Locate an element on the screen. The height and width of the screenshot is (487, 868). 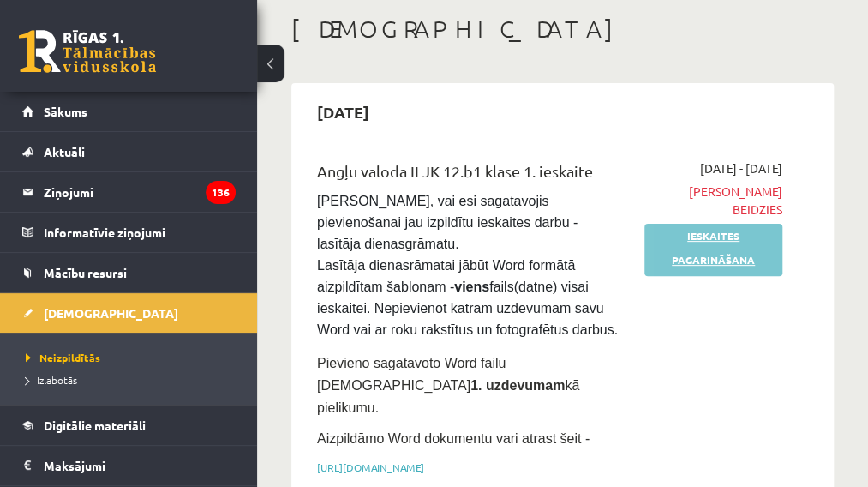
legend: Ziņojumi is located at coordinates (140, 192).